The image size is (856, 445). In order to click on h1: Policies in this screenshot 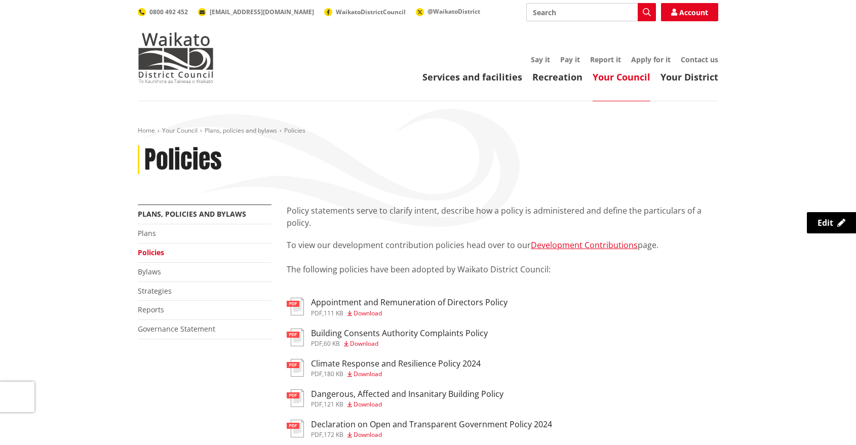, I will do `click(183, 160)`.